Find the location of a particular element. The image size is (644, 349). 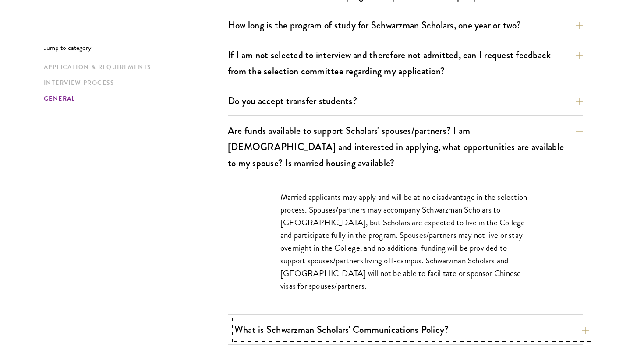

button: If I am not selected to interview and therefore not admitted, can I request feedback from the sel... is located at coordinates (406, 63).